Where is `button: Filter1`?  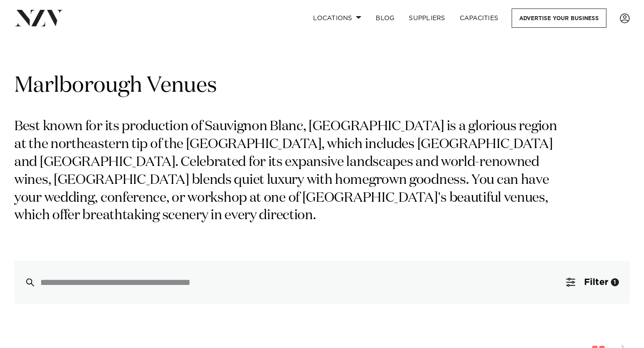 button: Filter1 is located at coordinates (593, 282).